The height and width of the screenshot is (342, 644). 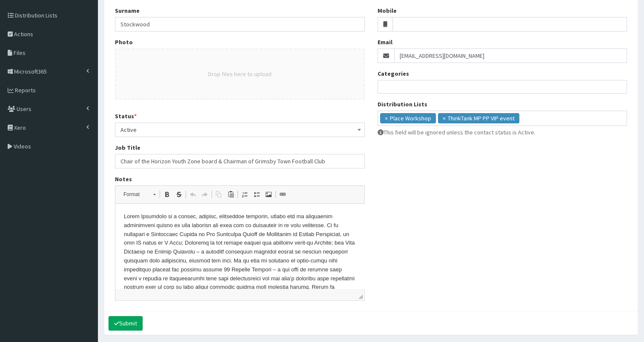 What do you see at coordinates (167, 195) in the screenshot?
I see `a: Bold (Ctrl+B)` at bounding box center [167, 195].